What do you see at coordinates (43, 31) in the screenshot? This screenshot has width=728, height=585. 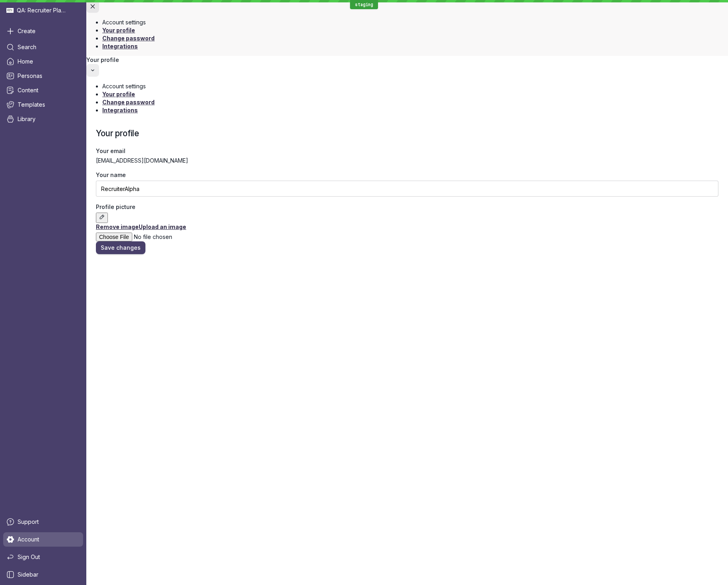 I see `button: Create` at bounding box center [43, 31].